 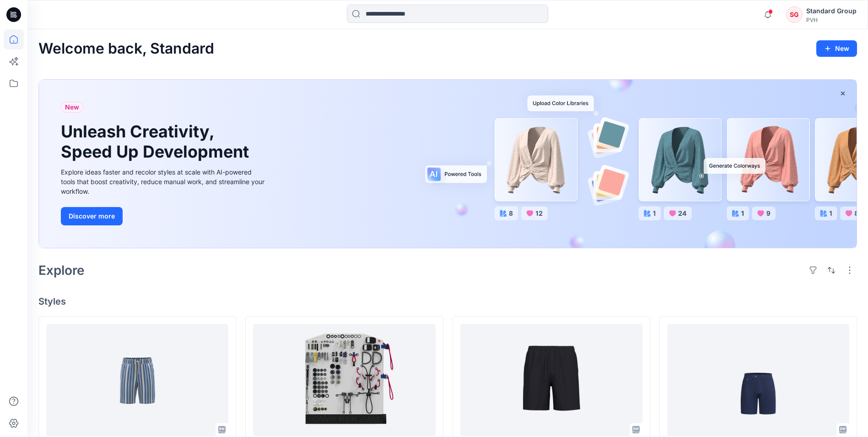 I want to click on button: New, so click(x=836, y=48).